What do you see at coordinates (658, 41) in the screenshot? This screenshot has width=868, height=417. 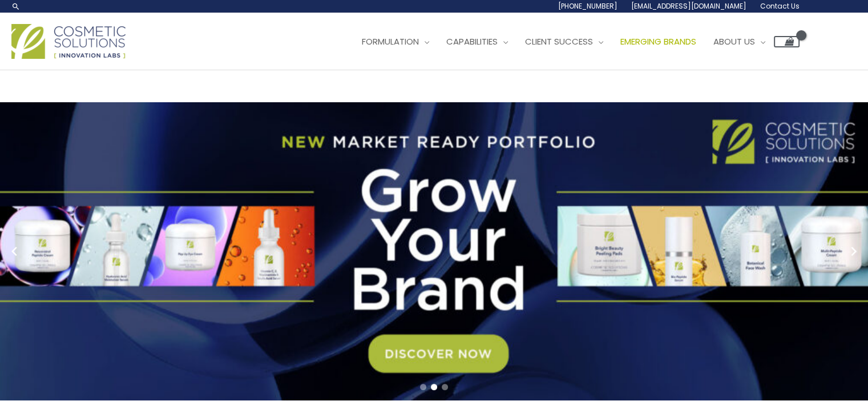 I see `span: Emerging Brands` at bounding box center [658, 41].